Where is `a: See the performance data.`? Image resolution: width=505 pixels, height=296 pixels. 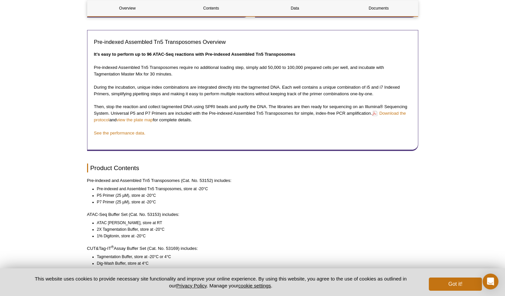
a: See the performance data. is located at coordinates (120, 133).